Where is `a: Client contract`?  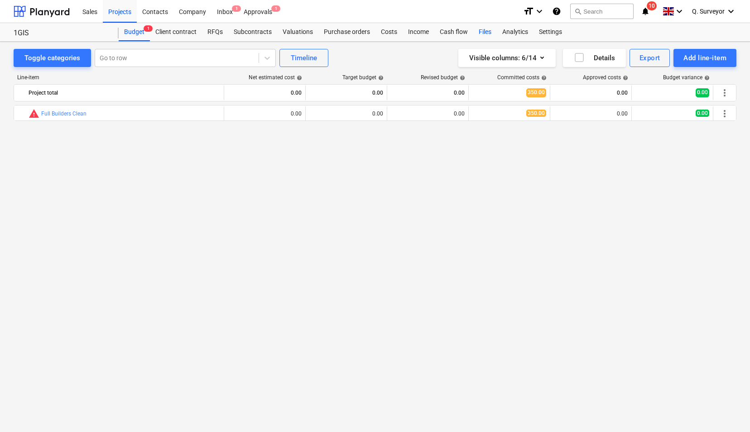
a: Client contract is located at coordinates (176, 32).